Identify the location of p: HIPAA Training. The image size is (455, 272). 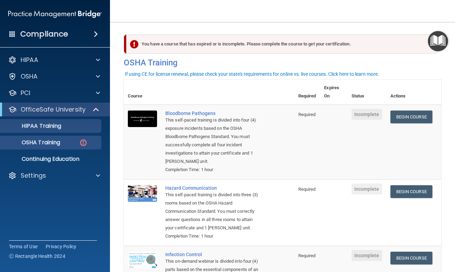
(33, 126).